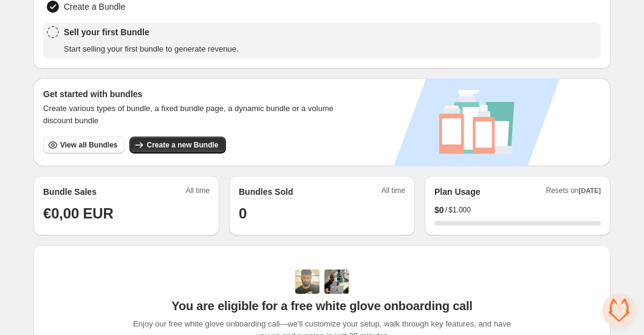 Image resolution: width=644 pixels, height=335 pixels. I want to click on span: Start selling your first bundle to generate revenue., so click(151, 49).